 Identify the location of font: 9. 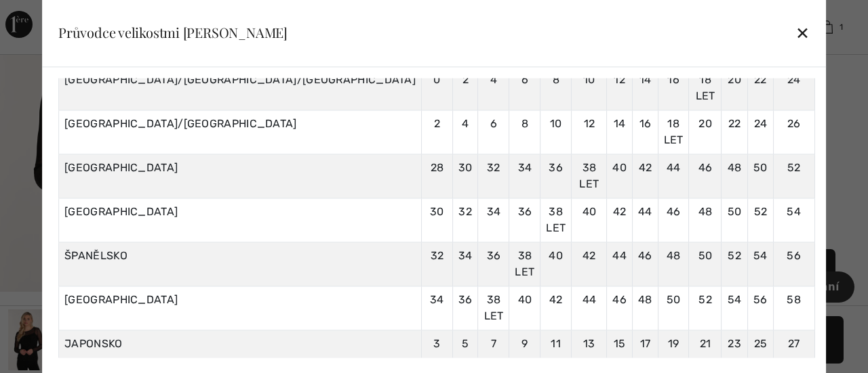
(524, 343).